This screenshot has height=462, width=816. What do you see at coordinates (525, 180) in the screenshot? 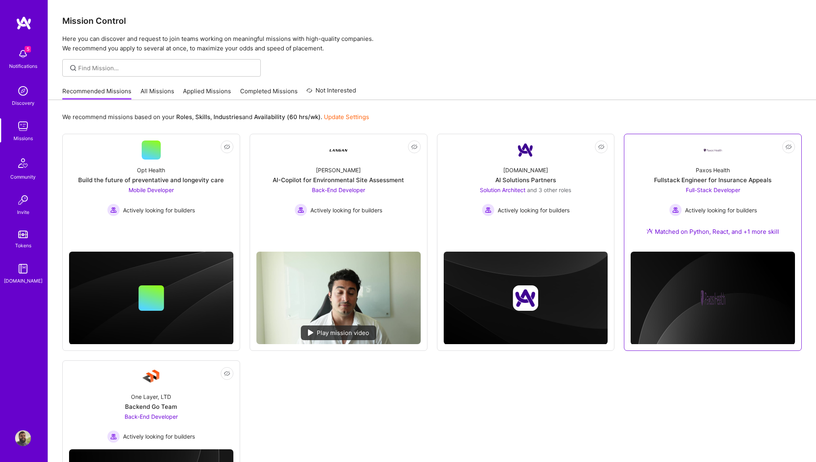
I see `div: AI Solutions Partners` at bounding box center [525, 180].